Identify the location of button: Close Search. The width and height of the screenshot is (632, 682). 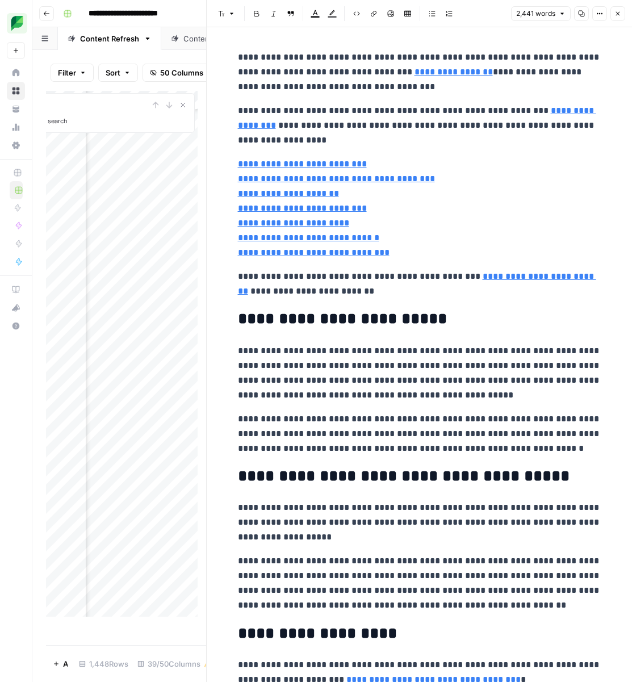
(183, 105).